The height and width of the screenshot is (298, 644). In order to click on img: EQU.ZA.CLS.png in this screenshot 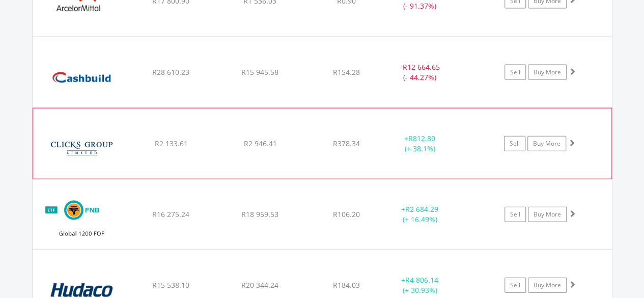, I will do `click(82, 149)`.